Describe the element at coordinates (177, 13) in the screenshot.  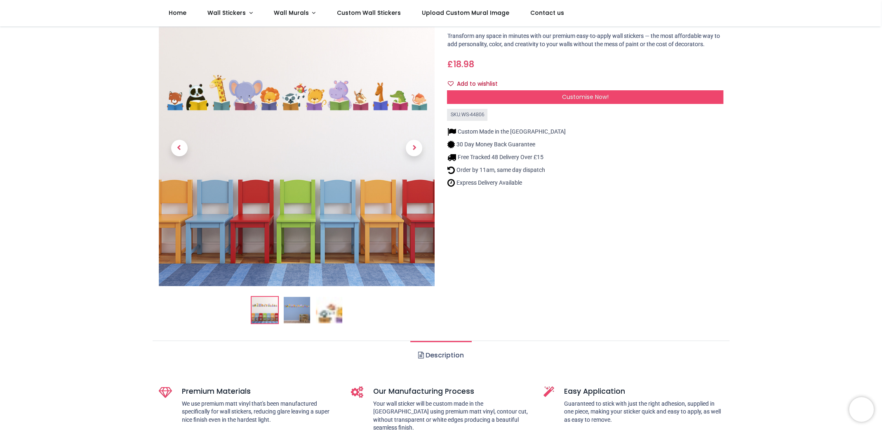
I see `span: Home` at that location.